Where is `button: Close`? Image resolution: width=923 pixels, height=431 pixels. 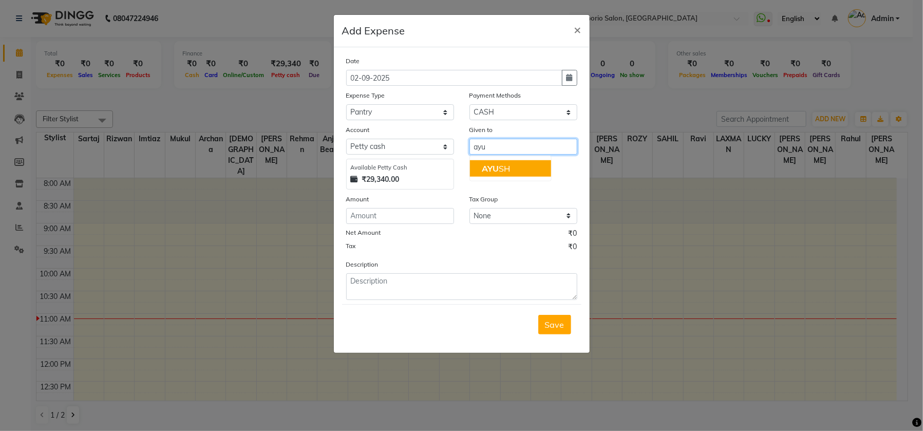
button: Close is located at coordinates (578, 29).